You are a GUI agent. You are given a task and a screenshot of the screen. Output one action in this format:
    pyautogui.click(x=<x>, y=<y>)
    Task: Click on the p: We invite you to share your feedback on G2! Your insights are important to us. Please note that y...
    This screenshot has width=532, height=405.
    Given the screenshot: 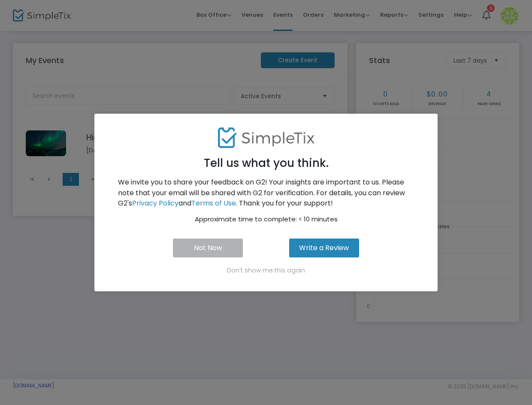 What is the action you would take?
    pyautogui.click(x=266, y=193)
    